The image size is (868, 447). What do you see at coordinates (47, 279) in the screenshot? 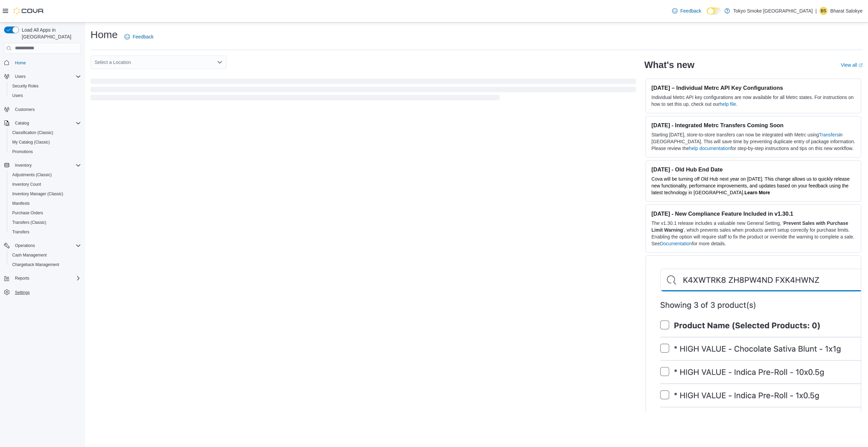
I see `span: Reports` at bounding box center [47, 279].